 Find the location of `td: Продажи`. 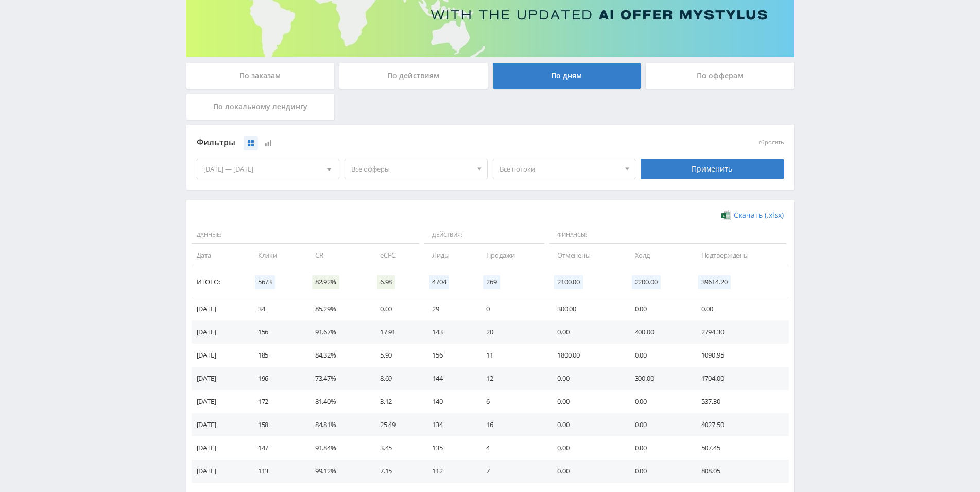

td: Продажи is located at coordinates (511, 255).